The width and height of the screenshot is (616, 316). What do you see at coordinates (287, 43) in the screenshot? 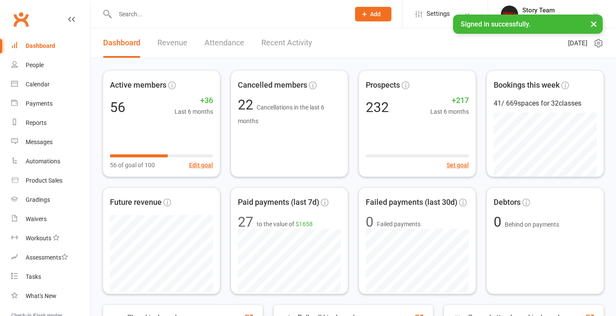
I see `a: Recent Activity` at bounding box center [287, 43].